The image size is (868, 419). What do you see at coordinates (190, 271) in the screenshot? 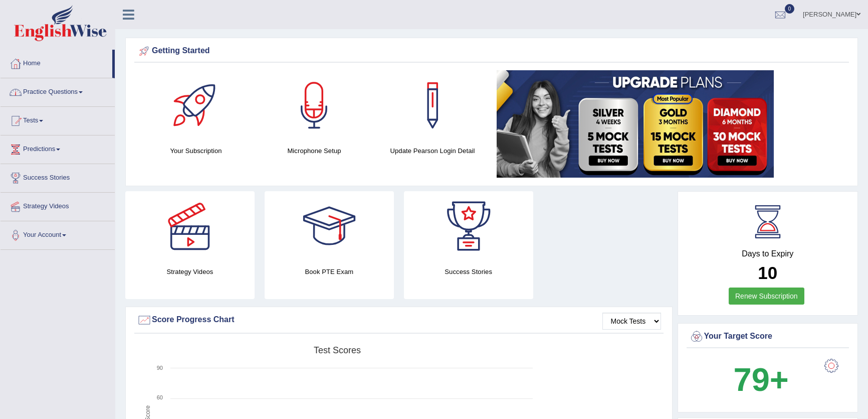
I see `h4: Strategy Videos` at bounding box center [190, 271].